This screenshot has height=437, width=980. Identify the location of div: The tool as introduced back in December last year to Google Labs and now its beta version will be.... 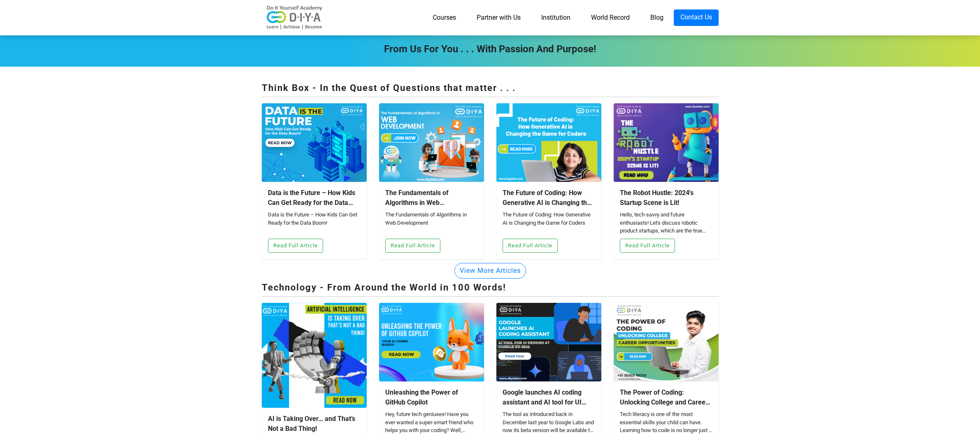
(549, 423).